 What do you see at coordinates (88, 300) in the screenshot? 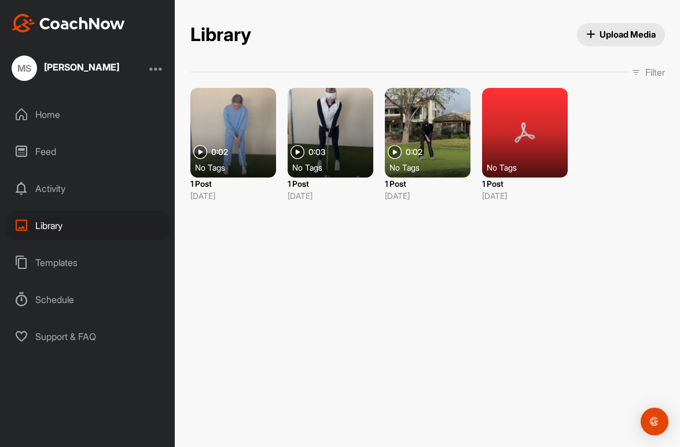
I see `div: Schedule` at bounding box center [88, 300].